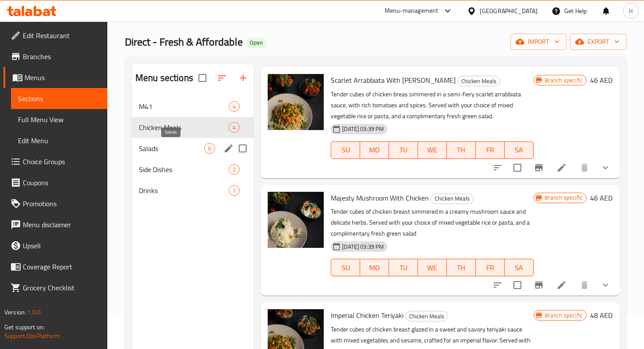 This screenshot has width=644, height=349. What do you see at coordinates (55, 246) in the screenshot?
I see `a: Upsell` at bounding box center [55, 246].